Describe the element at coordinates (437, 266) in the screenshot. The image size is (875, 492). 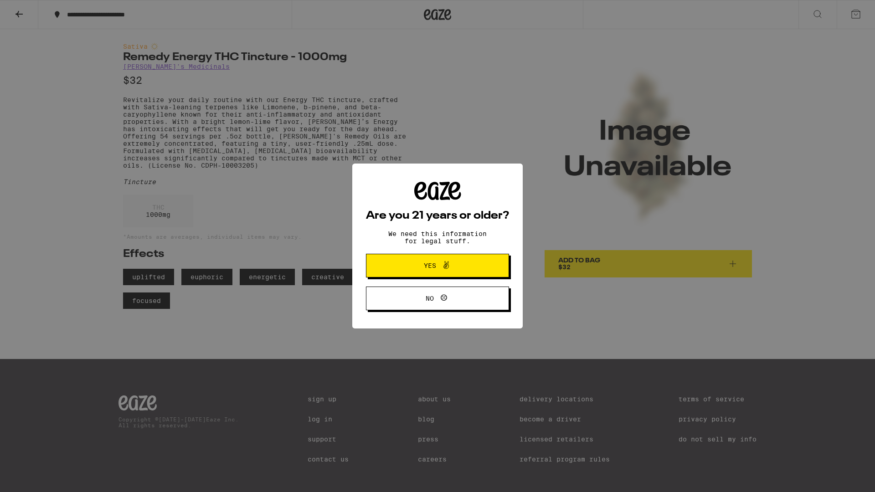
I see `button: Yes` at that location.